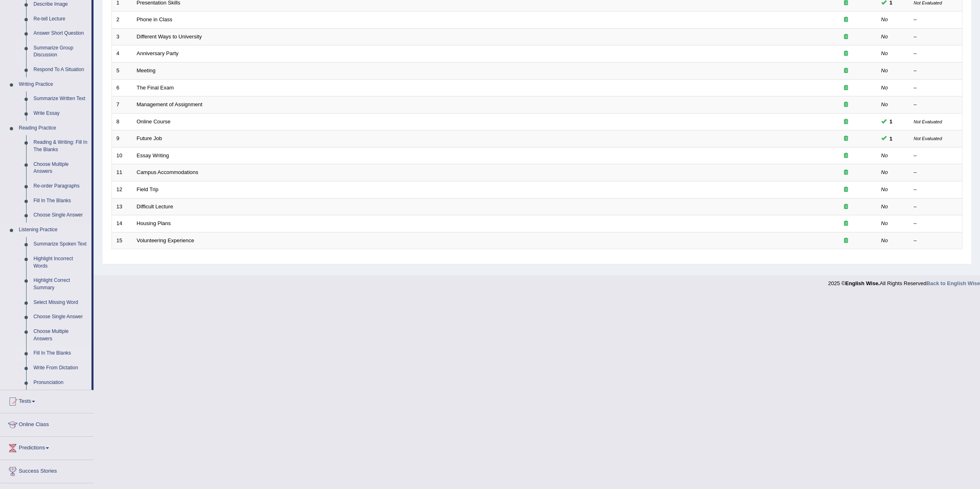 Image resolution: width=980 pixels, height=489 pixels. What do you see at coordinates (122, 122) in the screenshot?
I see `td: 8` at bounding box center [122, 122].